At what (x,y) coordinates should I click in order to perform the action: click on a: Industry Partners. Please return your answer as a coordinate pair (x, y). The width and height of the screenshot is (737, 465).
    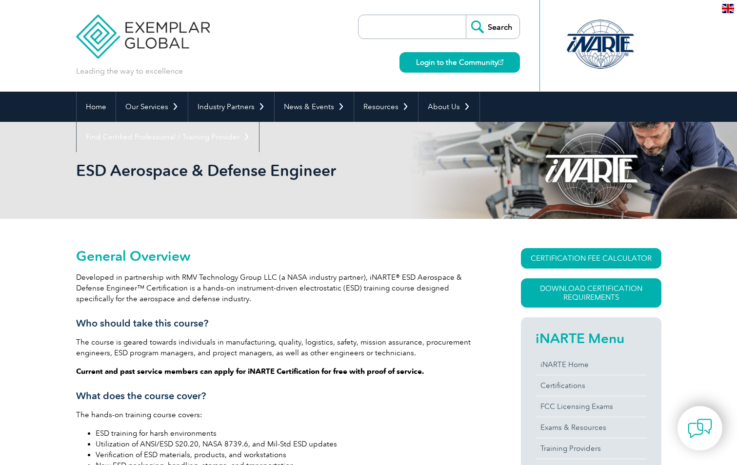
    Looking at the image, I should click on (231, 107).